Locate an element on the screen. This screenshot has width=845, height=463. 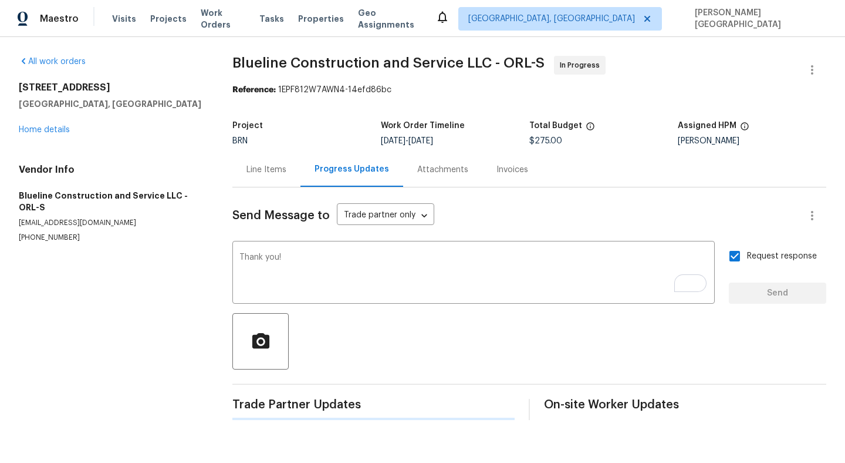
b: Reference: is located at coordinates (254, 90).